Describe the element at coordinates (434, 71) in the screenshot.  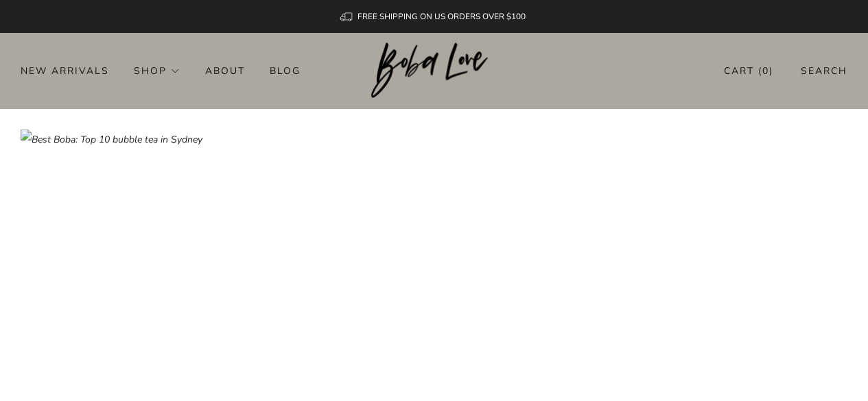
I see `a: Boba Love` at that location.